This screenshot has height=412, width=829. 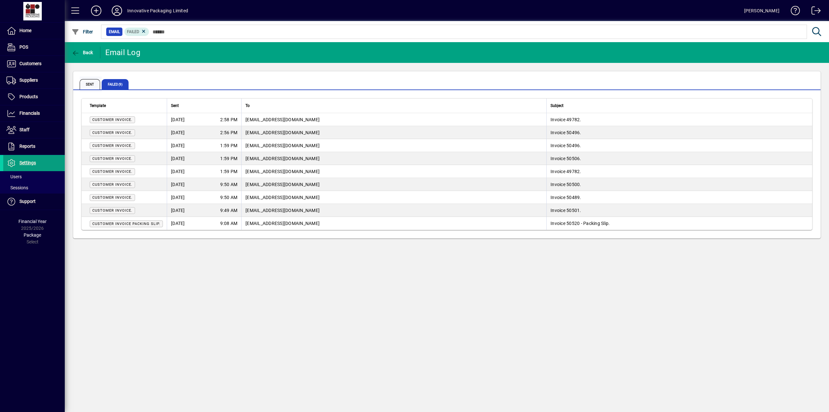 I want to click on div: Subject, so click(x=677, y=106).